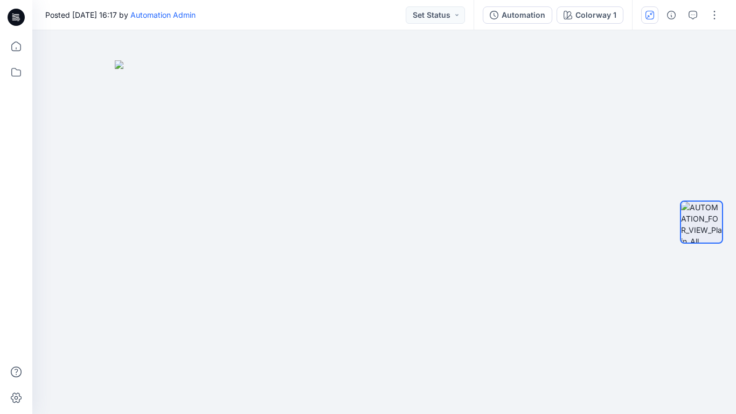 This screenshot has width=736, height=414. What do you see at coordinates (702, 222) in the screenshot?
I see `img: AUTOMATION_FOR_VIEW_Plain_All colorways (4)` at bounding box center [702, 222].